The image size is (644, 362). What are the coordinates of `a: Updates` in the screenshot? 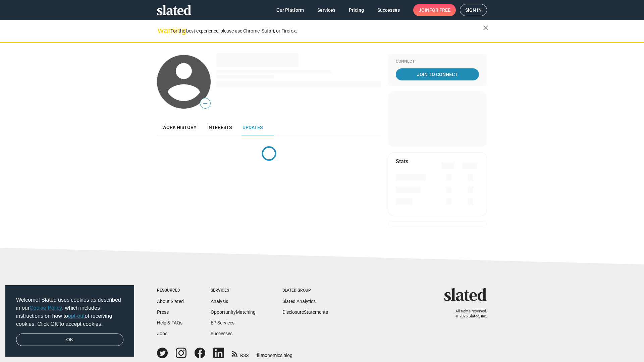 It's located at (252, 127).